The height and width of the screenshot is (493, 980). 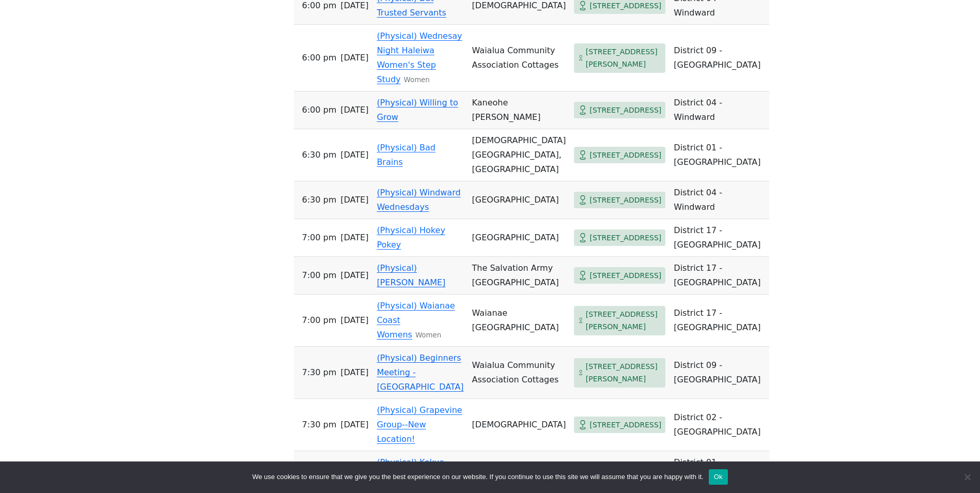 What do you see at coordinates (419, 57) in the screenshot?
I see `a: (Physical) Wednesay Night Haleiwa Women's Step Study` at bounding box center [419, 57].